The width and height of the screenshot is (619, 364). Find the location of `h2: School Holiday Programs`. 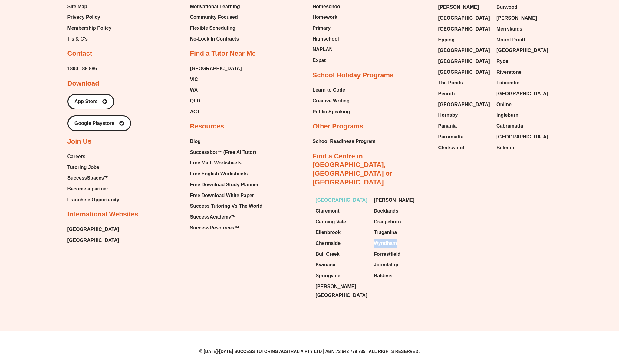

h2: School Holiday Programs is located at coordinates (353, 75).